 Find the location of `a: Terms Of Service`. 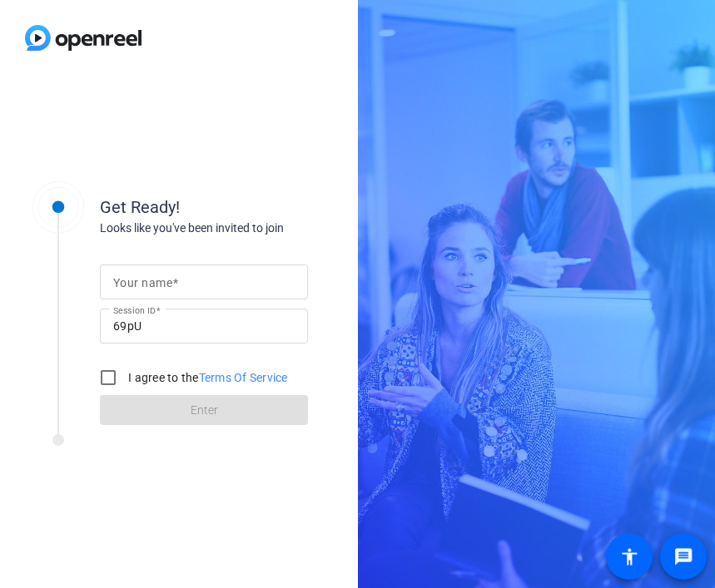

a: Terms Of Service is located at coordinates (243, 378).